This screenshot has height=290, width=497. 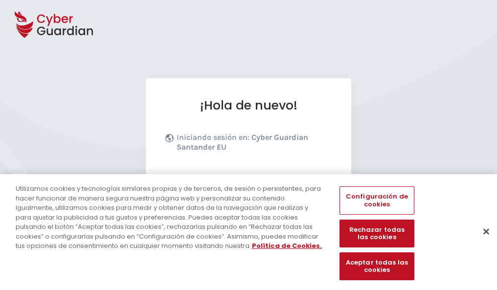 What do you see at coordinates (486, 231) in the screenshot?
I see `button: Cerrar` at bounding box center [486, 231].